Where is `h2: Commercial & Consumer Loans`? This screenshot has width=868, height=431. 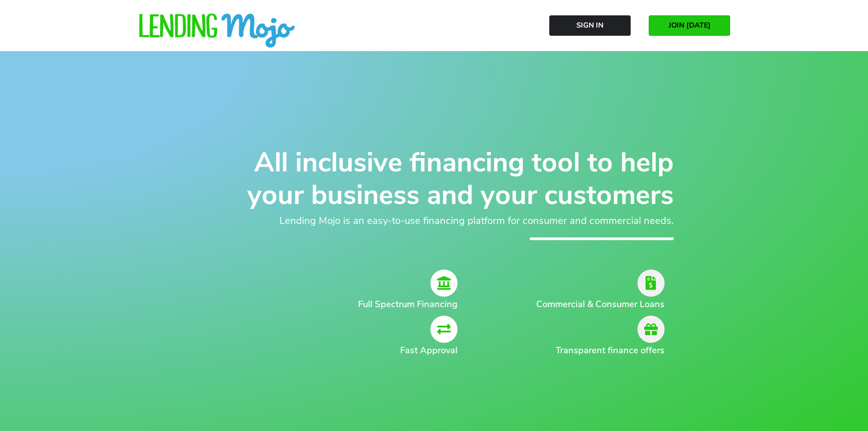 h2: Commercial & Consumer Loans is located at coordinates (593, 304).